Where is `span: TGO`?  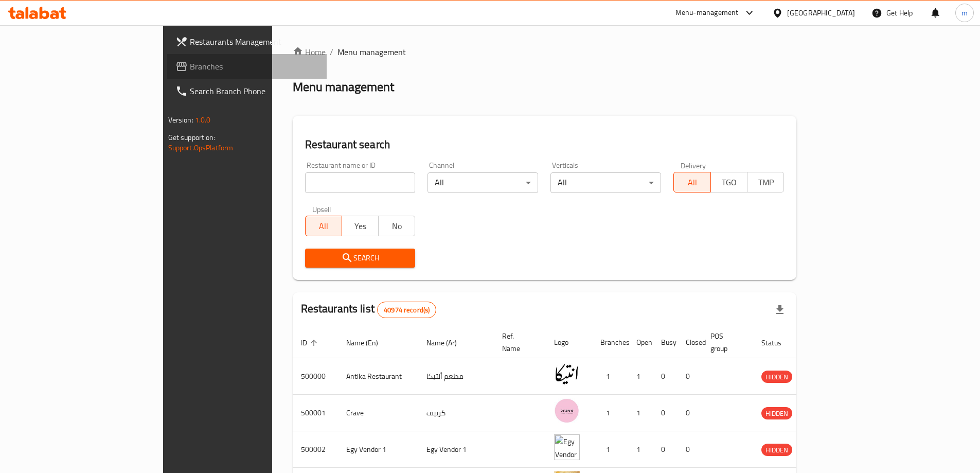
span: TGO is located at coordinates (729, 182).